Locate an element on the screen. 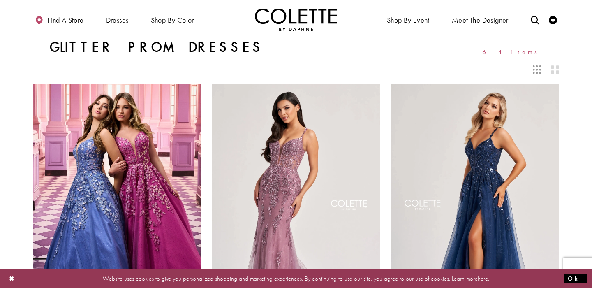 The image size is (592, 288). div: Layout Controls is located at coordinates (296, 70).